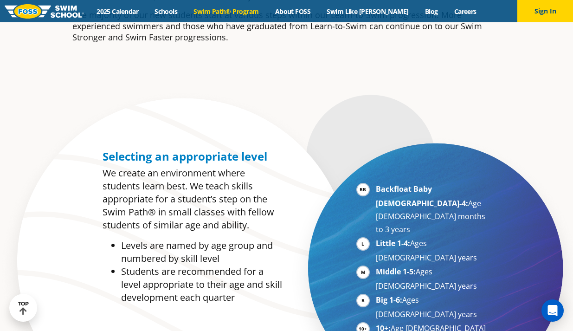 The width and height of the screenshot is (573, 331). What do you see at coordinates (185, 156) in the screenshot?
I see `span: Selecting an appropriate level` at bounding box center [185, 156].